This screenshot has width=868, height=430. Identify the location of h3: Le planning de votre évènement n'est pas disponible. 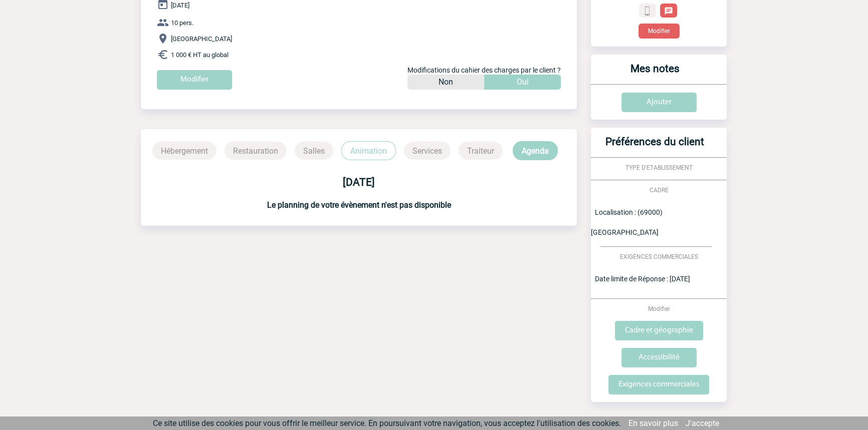
(359, 205).